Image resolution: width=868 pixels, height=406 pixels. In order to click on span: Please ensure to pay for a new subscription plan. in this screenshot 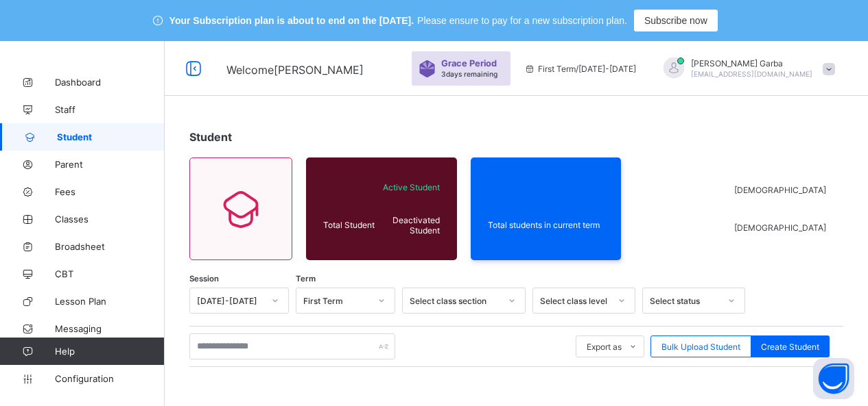, I will do `click(522, 21)`.